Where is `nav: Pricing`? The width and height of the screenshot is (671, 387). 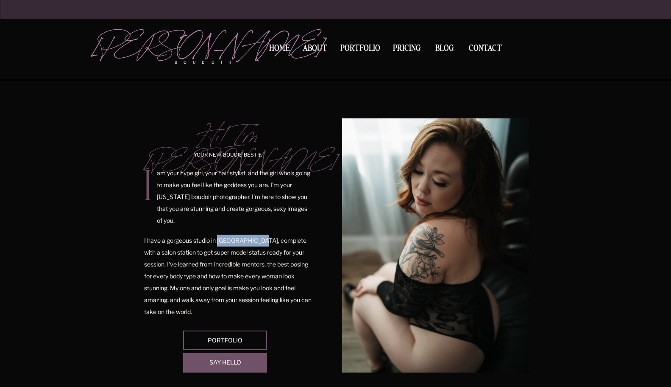
nav: Pricing is located at coordinates (407, 50).